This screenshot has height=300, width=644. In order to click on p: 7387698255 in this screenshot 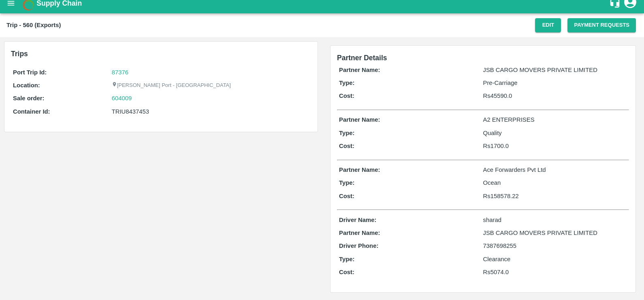, I will do `click(555, 246)`.